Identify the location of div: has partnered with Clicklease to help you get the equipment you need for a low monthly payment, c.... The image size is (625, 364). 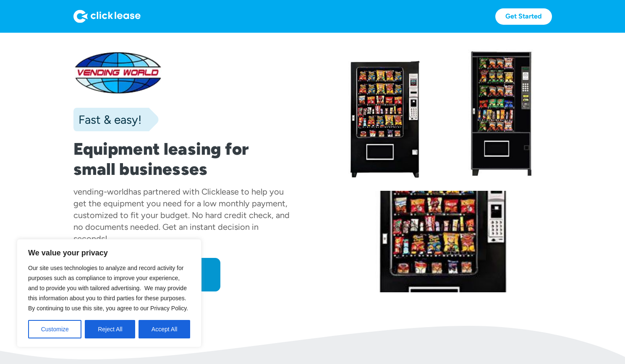
(181, 215).